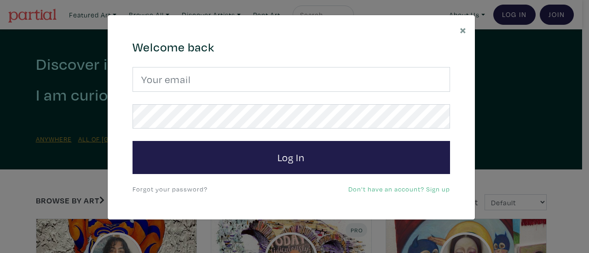  What do you see at coordinates (170, 189) in the screenshot?
I see `a: Forgot your password?` at bounding box center [170, 189].